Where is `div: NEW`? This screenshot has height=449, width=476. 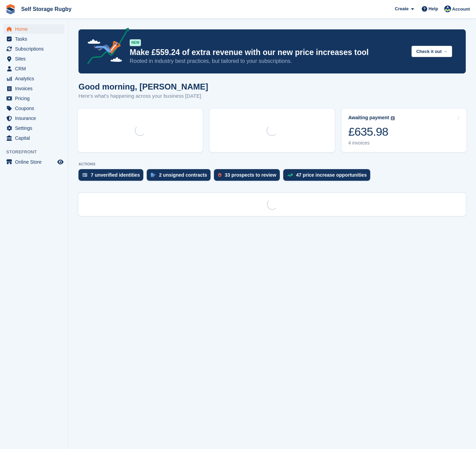
div: NEW is located at coordinates (135, 43).